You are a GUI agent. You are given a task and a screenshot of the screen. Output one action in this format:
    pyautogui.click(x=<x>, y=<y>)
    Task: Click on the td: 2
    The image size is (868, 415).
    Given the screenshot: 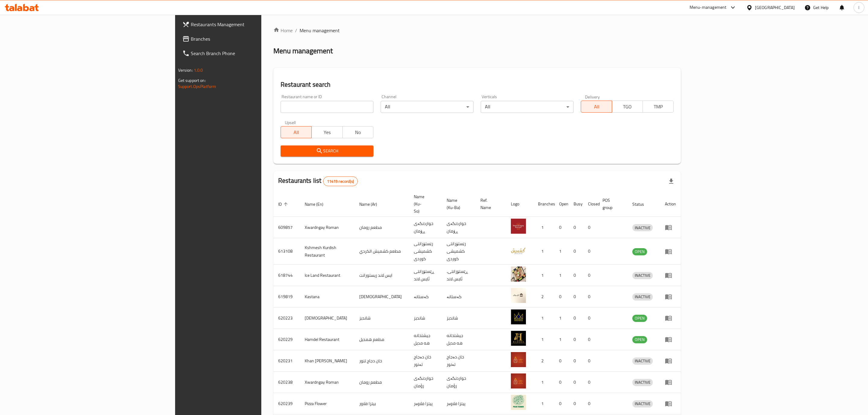 What is the action you would take?
    pyautogui.click(x=543, y=361)
    